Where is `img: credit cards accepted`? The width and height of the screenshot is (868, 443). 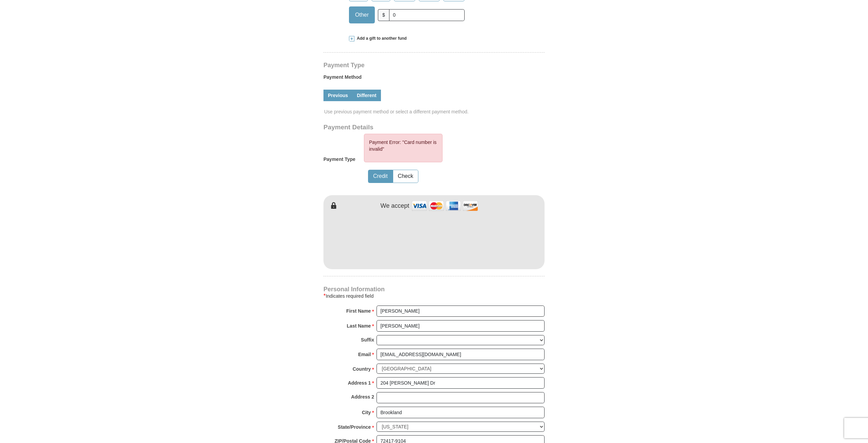 img: credit cards accepted is located at coordinates (445, 206).